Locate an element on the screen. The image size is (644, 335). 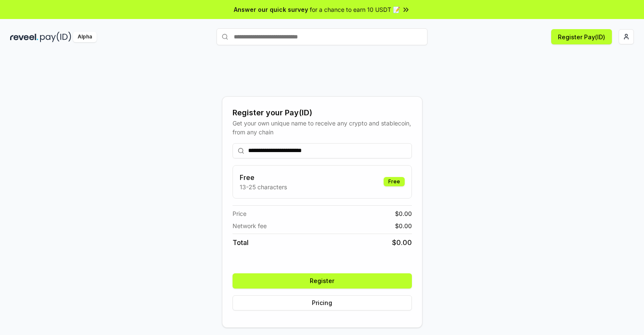
span: for a chance to earn 10 USDT 📝 is located at coordinates (355, 10).